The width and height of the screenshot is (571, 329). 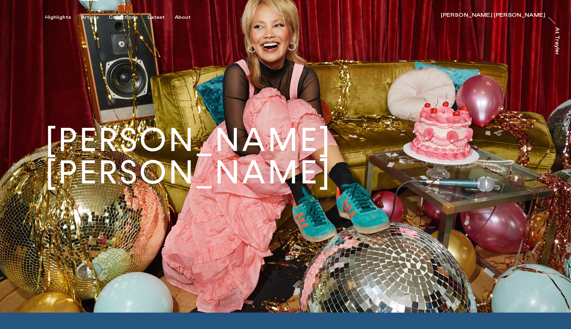 What do you see at coordinates (123, 17) in the screenshot?
I see `div: Collections` at bounding box center [123, 17].